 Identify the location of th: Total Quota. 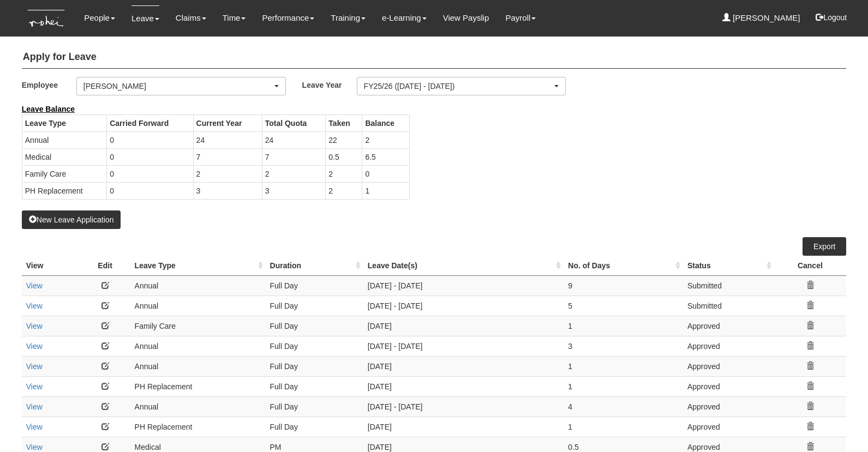
(294, 123).